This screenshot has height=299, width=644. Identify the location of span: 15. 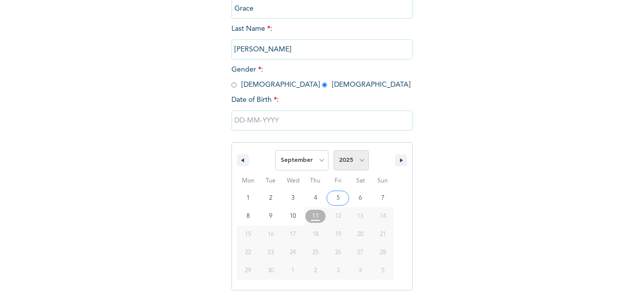
(248, 234).